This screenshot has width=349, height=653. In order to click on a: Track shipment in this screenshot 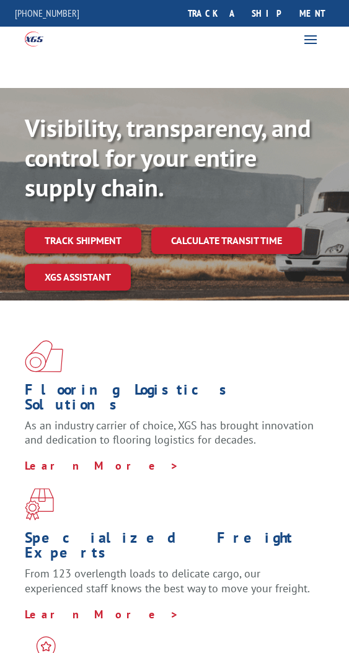, I will do `click(83, 240)`.